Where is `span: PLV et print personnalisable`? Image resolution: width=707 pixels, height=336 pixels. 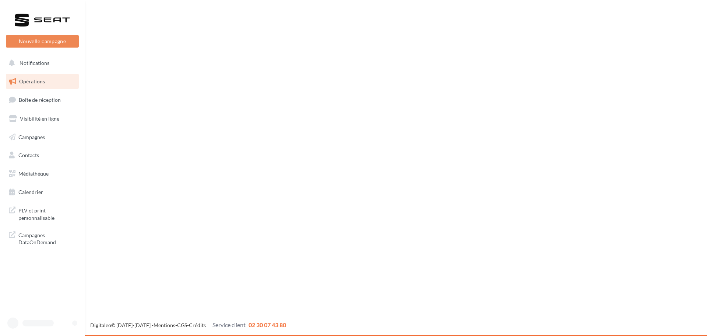 span: PLV et print personnalisable is located at coordinates (47, 213).